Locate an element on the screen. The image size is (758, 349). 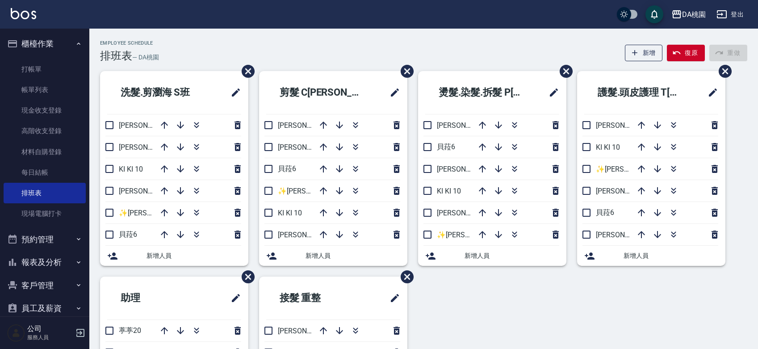
span: 葶葶20 is located at coordinates (130, 330).